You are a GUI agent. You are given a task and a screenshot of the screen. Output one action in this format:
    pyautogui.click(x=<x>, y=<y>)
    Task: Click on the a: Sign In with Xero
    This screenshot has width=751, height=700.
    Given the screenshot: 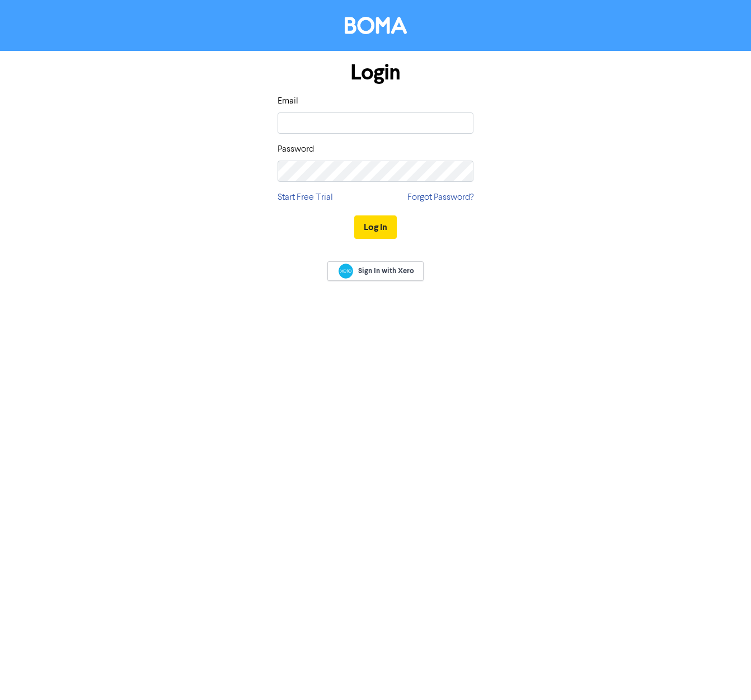 What is the action you would take?
    pyautogui.click(x=376, y=271)
    